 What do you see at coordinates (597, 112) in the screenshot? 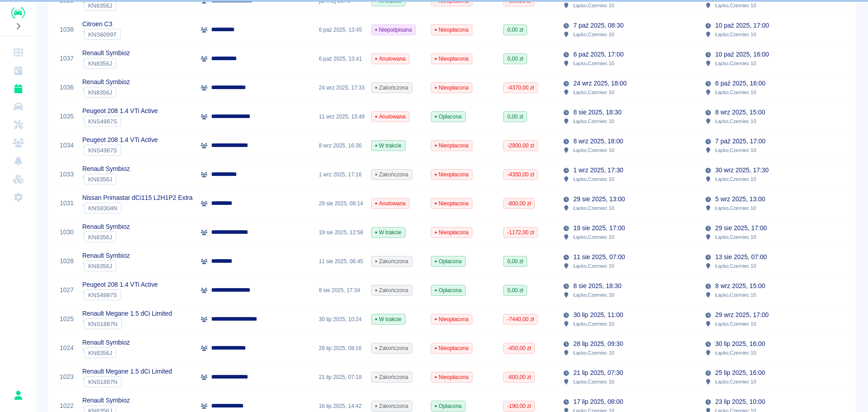
I see `p: 8 sie 2025, 18:30` at bounding box center [597, 112].